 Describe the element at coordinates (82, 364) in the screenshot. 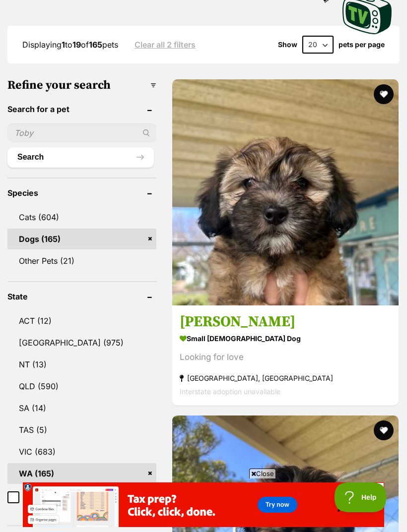

I see `a: NT (13)` at that location.